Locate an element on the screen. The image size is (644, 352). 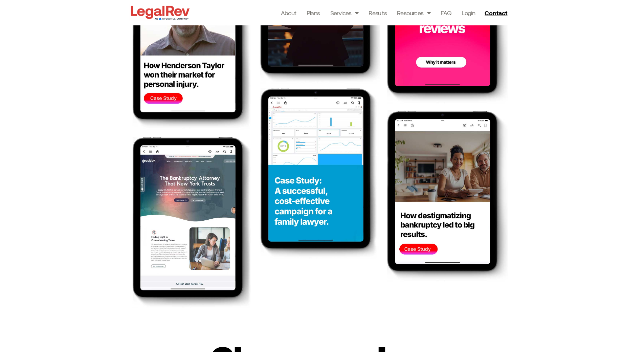
a: FAQ is located at coordinates (446, 13).